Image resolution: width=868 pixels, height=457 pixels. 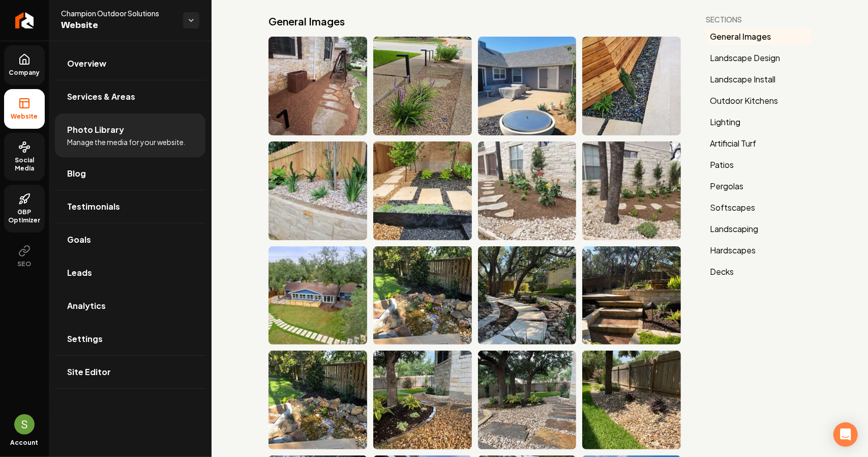 I want to click on button: Open user button, so click(x=24, y=424).